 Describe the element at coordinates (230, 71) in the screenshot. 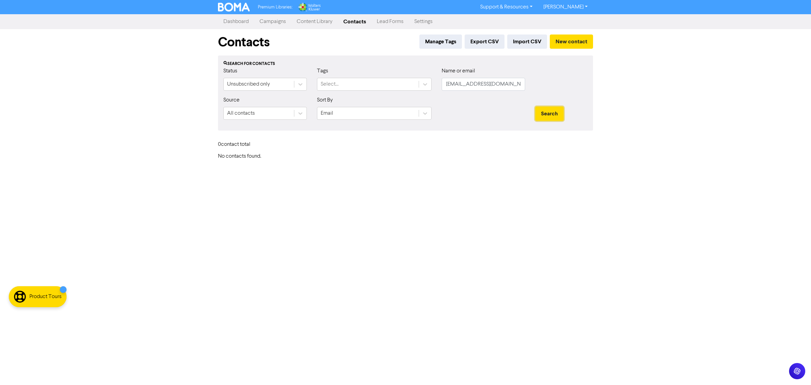

I see `label: Status` at that location.